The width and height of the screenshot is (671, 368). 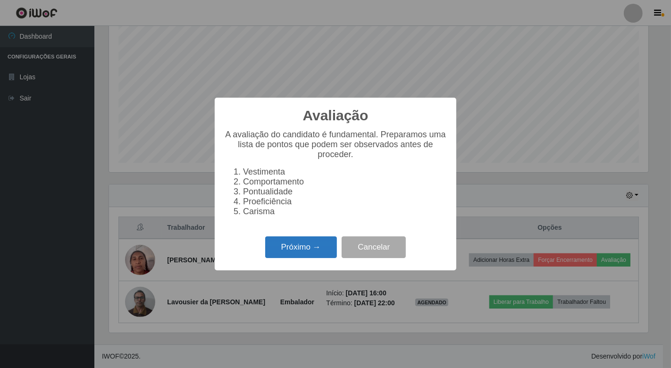 I want to click on button: Próximo →, so click(x=301, y=247).